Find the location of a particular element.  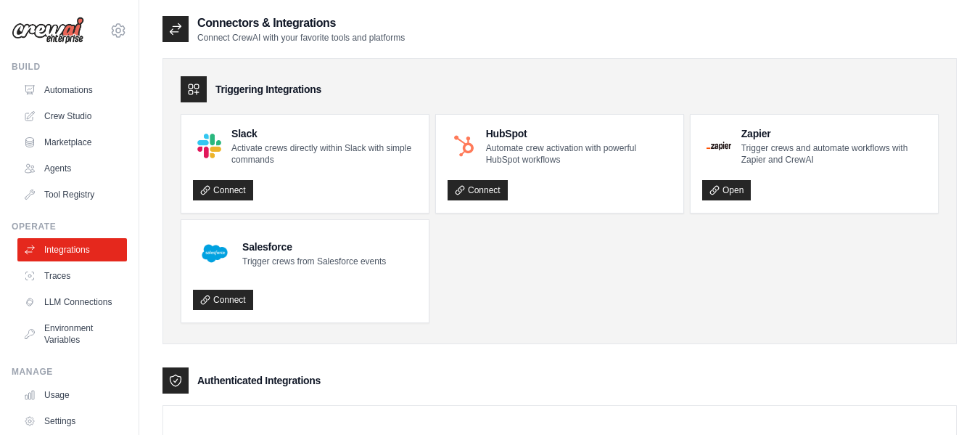

a: Marketplace is located at coordinates (72, 142).